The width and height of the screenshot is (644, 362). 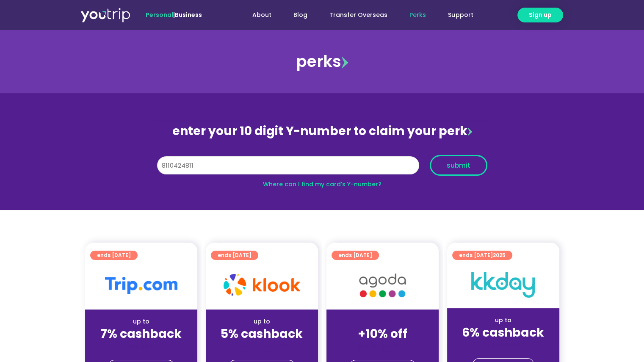 I want to click on strong: +10% off, so click(x=383, y=334).